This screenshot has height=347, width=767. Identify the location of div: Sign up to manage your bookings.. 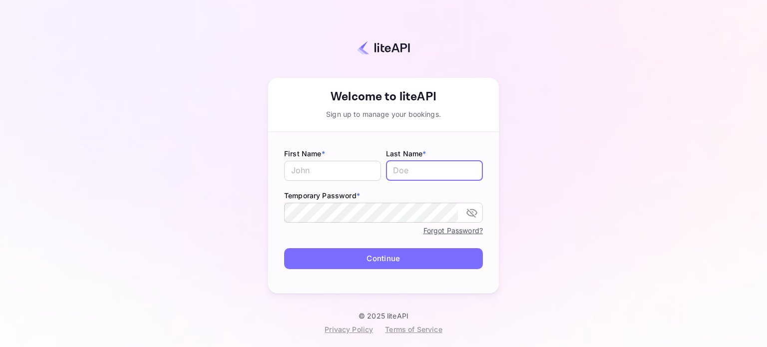
(384, 114).